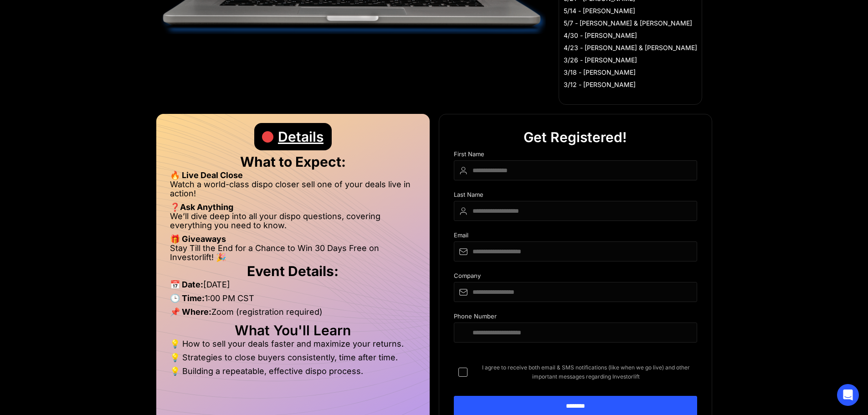  Describe the element at coordinates (188, 297) in the screenshot. I see `strong: 🕒 Time:` at that location.